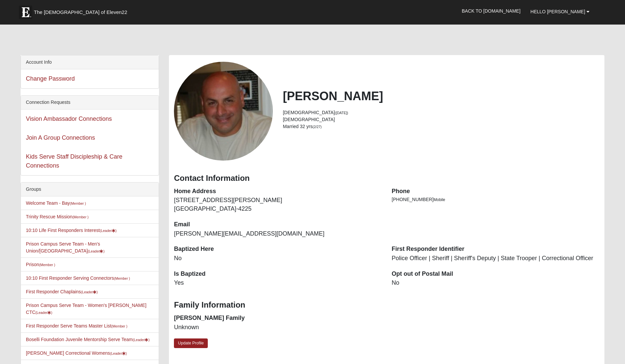 Image resolution: width=625 pixels, height=364 pixels. Describe the element at coordinates (90, 189) in the screenshot. I see `div: Groups` at that location.